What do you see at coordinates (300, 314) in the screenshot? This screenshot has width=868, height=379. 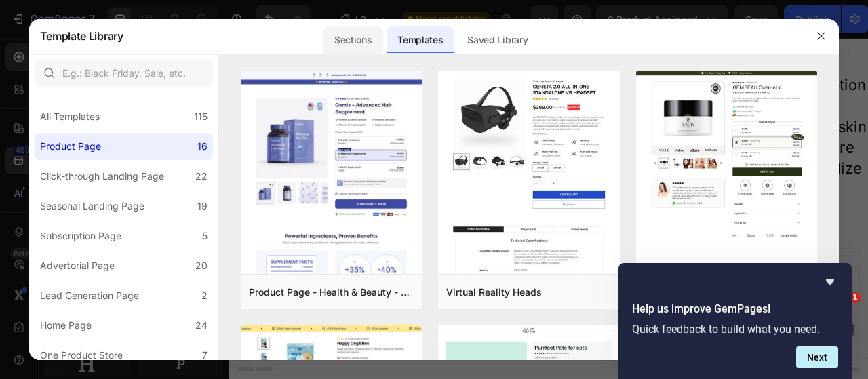 I see `span: inspired by CRO experts` at bounding box center [300, 314].